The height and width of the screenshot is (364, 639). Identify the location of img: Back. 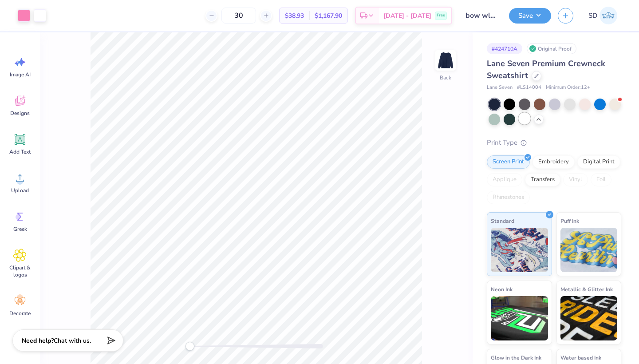
(446, 61).